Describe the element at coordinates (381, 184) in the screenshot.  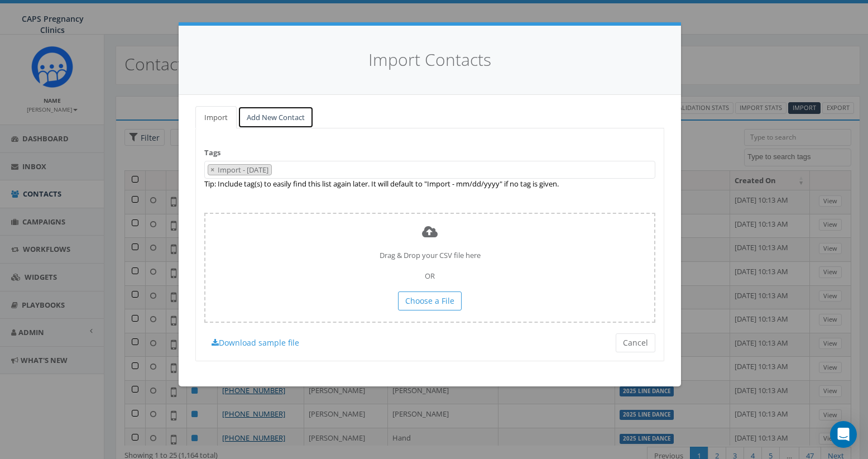
I see `label: Tip: Include tag(s) to easily find this list again later. It will default to "Import - mm/dd/yyyy...` at that location.